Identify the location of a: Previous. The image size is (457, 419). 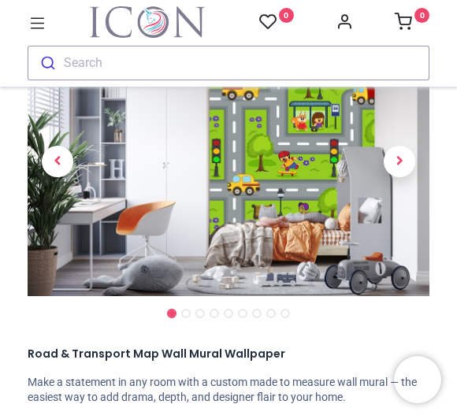
(58, 161).